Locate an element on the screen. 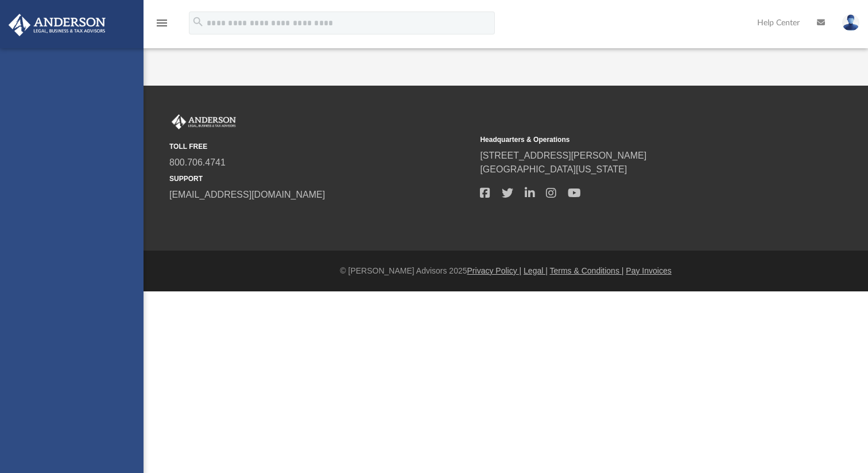 Image resolution: width=868 pixels, height=473 pixels. i: menu is located at coordinates (162, 23).